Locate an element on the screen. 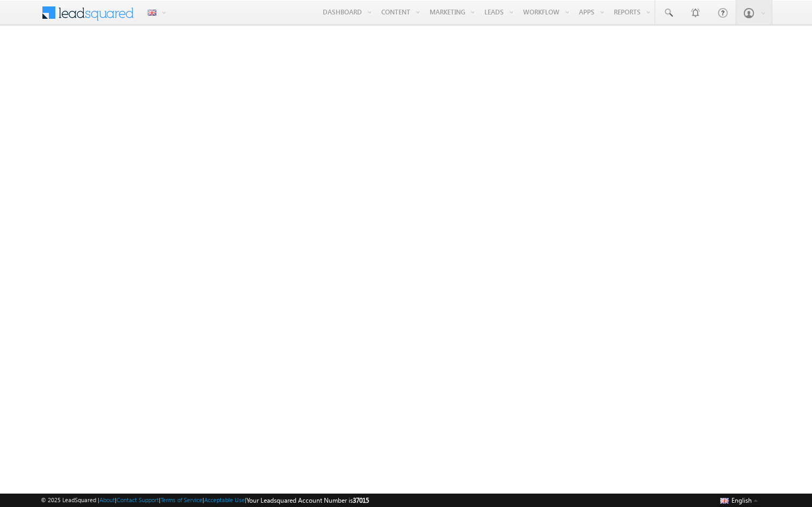 The image size is (812, 507). span: English is located at coordinates (742, 500).